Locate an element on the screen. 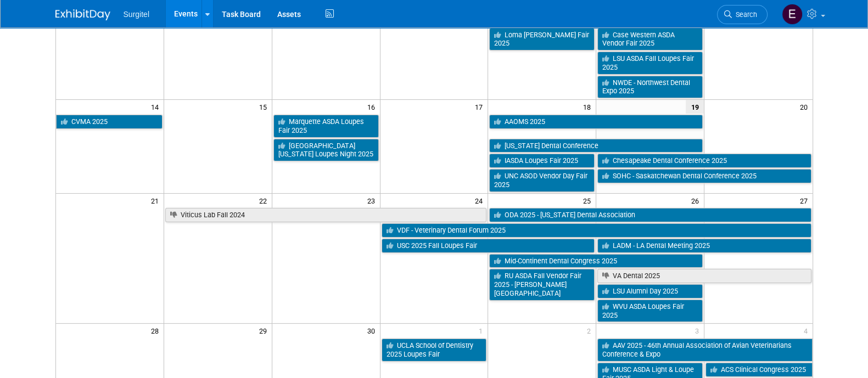 The image size is (868, 378). span: 3 is located at coordinates (699, 330).